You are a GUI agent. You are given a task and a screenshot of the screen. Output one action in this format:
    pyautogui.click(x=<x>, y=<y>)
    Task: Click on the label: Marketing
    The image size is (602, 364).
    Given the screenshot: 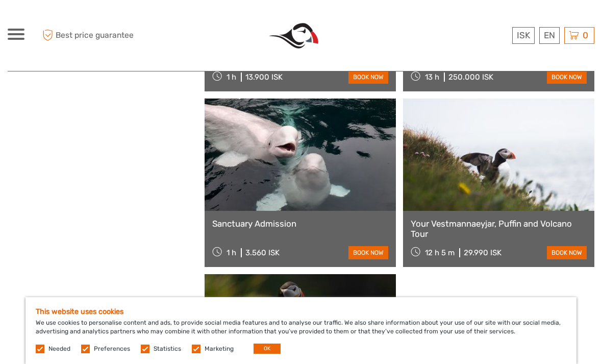 What is the action you would take?
    pyautogui.click(x=219, y=348)
    